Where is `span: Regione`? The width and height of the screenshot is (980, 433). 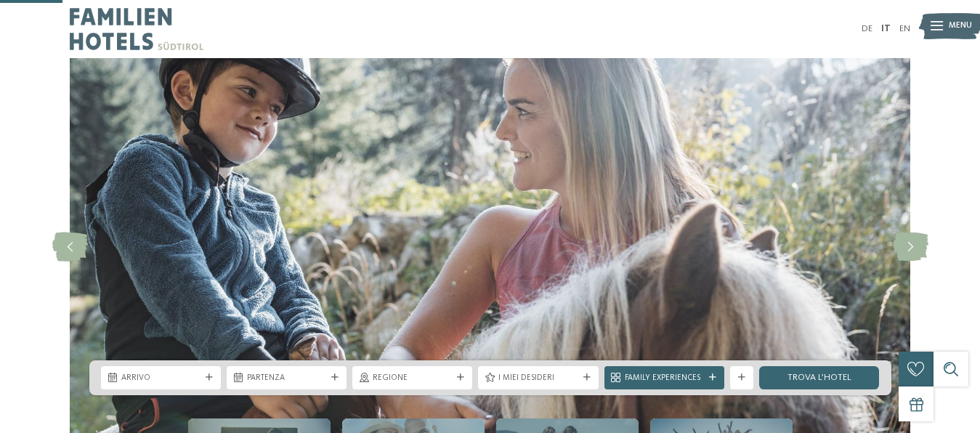
span: Regione is located at coordinates (412, 378).